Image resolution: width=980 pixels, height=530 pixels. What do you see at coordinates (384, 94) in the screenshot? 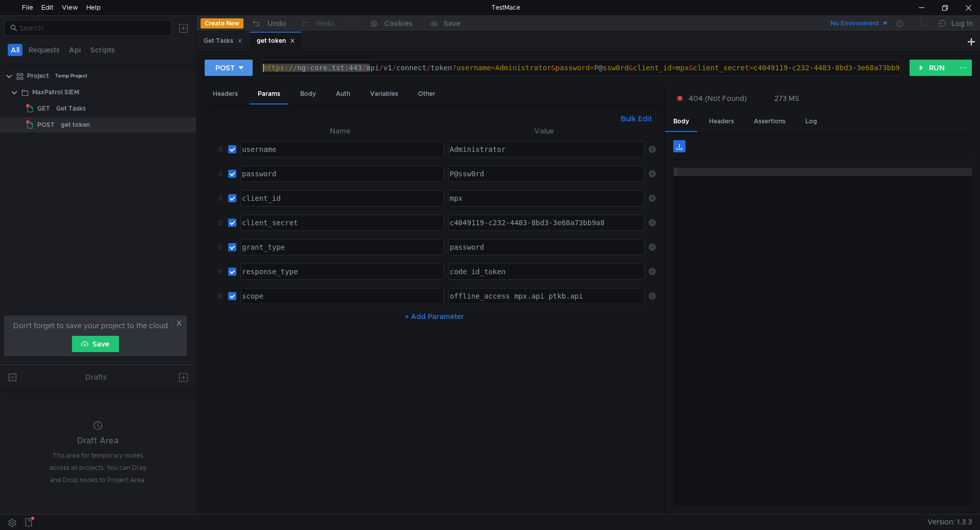
I see `div: Variables` at bounding box center [384, 94].